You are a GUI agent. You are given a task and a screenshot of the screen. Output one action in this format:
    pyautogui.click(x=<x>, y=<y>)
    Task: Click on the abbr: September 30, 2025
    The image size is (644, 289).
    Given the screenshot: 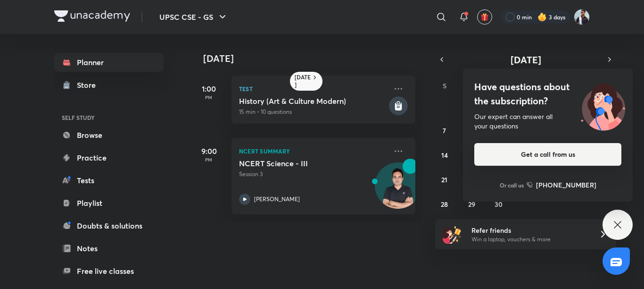 What is the action you would take?
    pyautogui.click(x=499, y=204)
    